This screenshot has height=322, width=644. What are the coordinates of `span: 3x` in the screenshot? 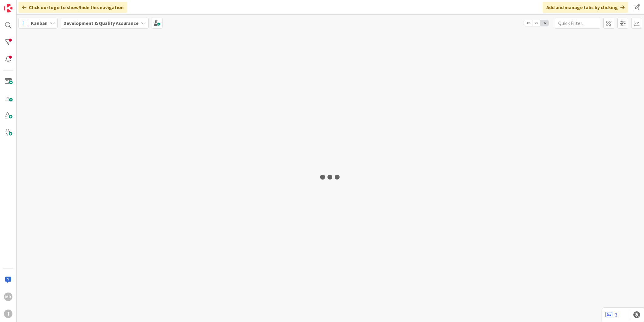 It's located at (544, 23).